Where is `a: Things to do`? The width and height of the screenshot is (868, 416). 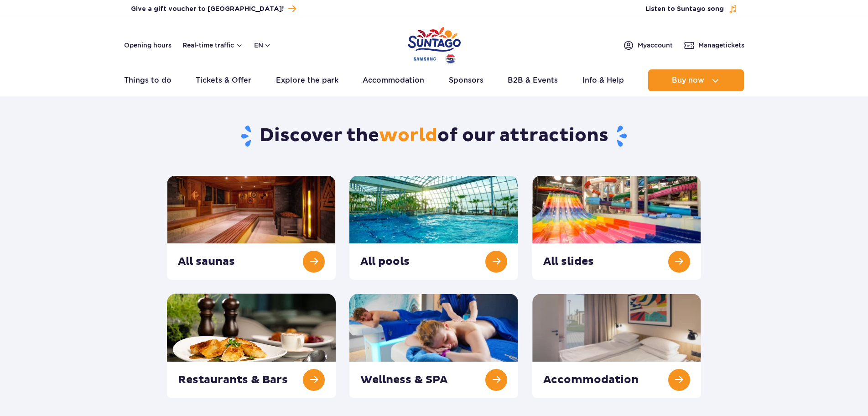
a: Things to do is located at coordinates (148, 80).